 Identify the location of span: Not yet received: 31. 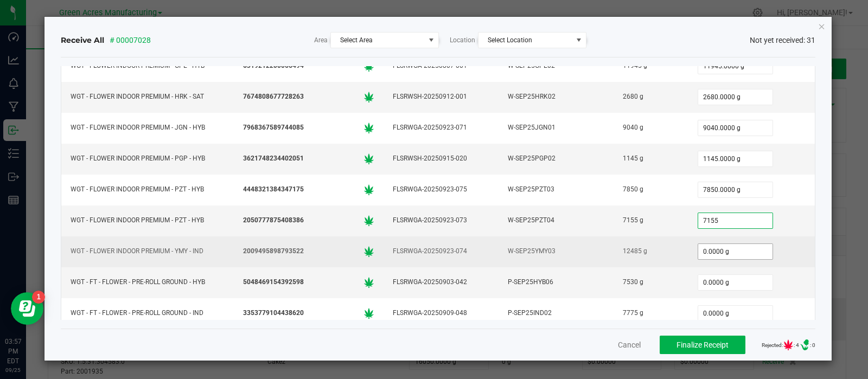
(782, 40).